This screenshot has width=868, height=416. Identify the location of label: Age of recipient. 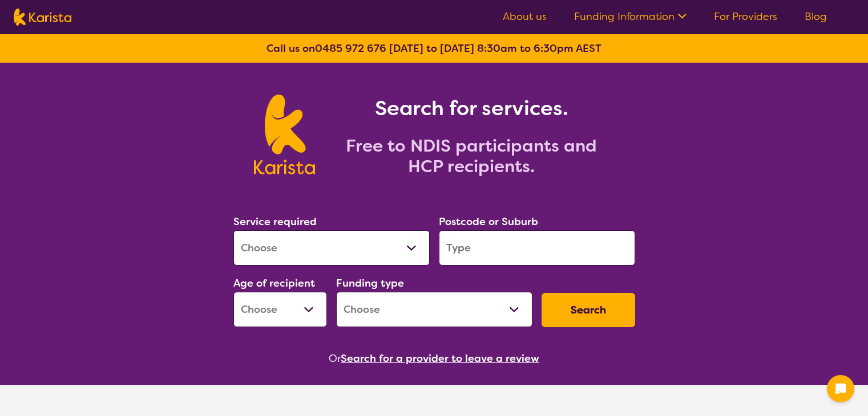
(274, 283).